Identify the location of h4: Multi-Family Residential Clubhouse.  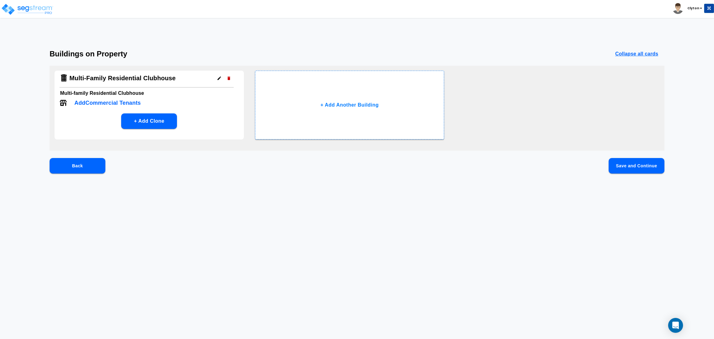
(122, 78).